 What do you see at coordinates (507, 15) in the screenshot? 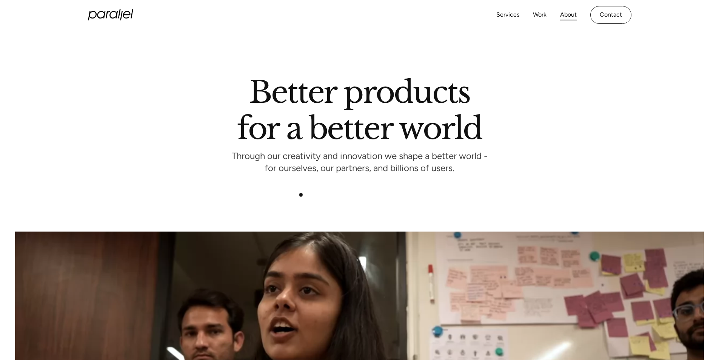
I see `a: Services` at bounding box center [507, 15].